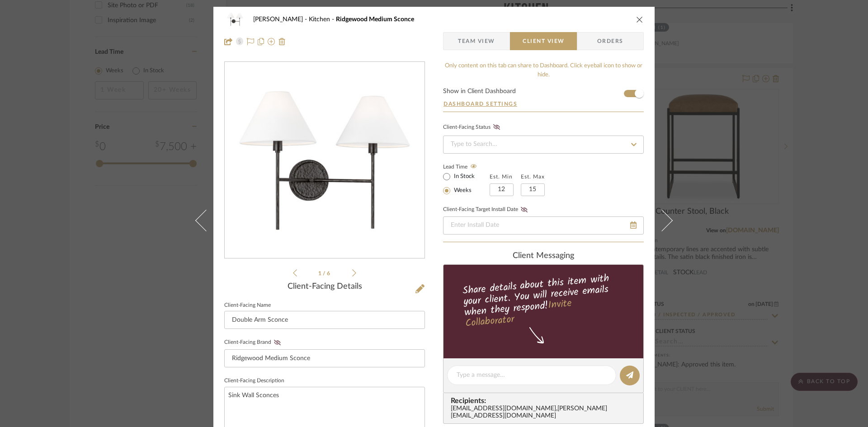  I want to click on span: Kitchen, so click(322, 20).